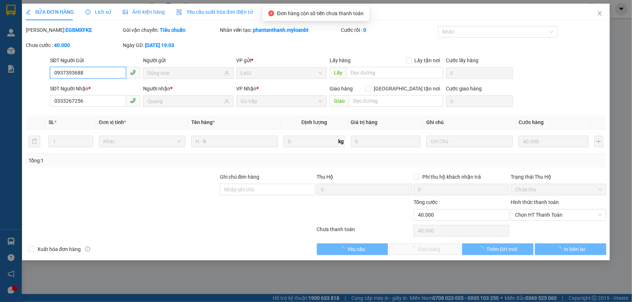  What do you see at coordinates (95, 89) in the screenshot?
I see `div: SĐT Người Nhận` at bounding box center [95, 89].